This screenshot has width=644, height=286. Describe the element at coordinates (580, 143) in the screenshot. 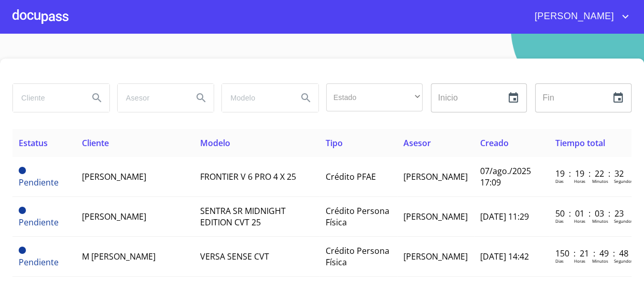

I see `span: Tiempo total` at that location.